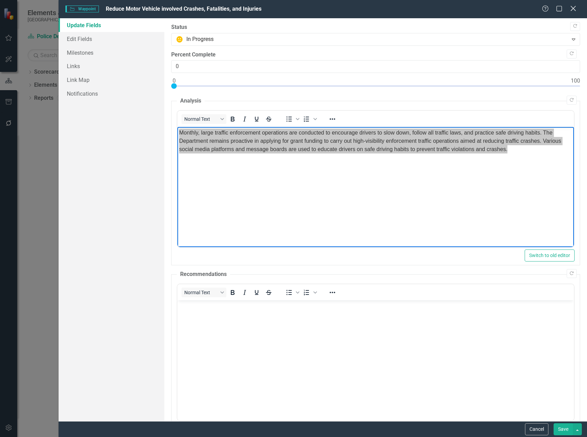 Image resolution: width=587 pixels, height=437 pixels. What do you see at coordinates (190, 101) in the screenshot?
I see `legend: Analysis` at bounding box center [190, 101].